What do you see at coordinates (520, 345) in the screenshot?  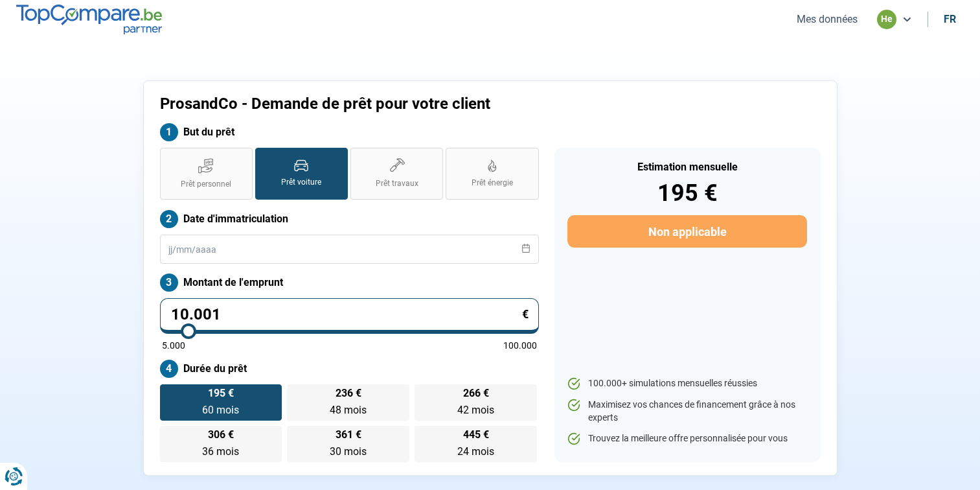 I see `span: 100.000` at bounding box center [520, 345].